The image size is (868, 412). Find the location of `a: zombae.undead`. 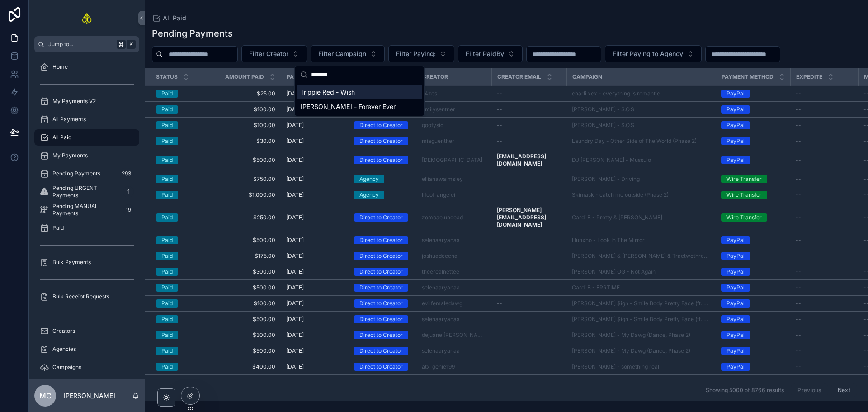

a: zombae.undead is located at coordinates (454, 218).